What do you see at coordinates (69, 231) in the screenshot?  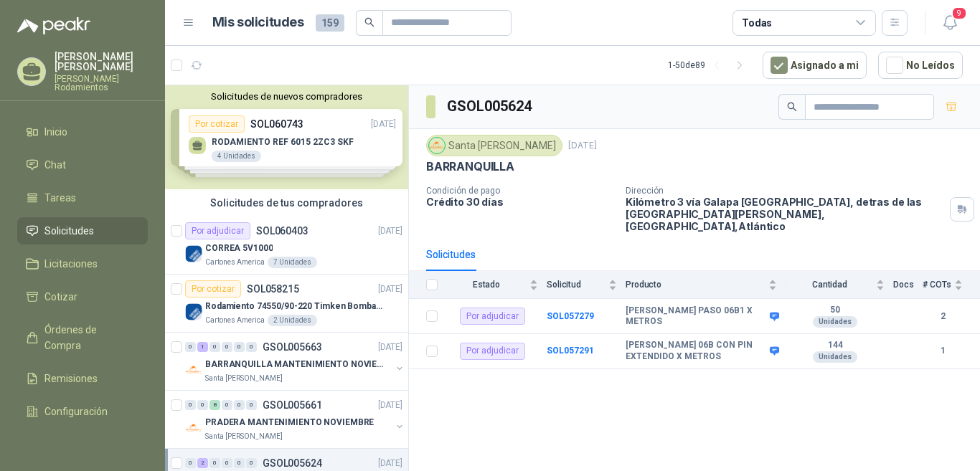 I see `span: Solicitudes` at bounding box center [69, 231].